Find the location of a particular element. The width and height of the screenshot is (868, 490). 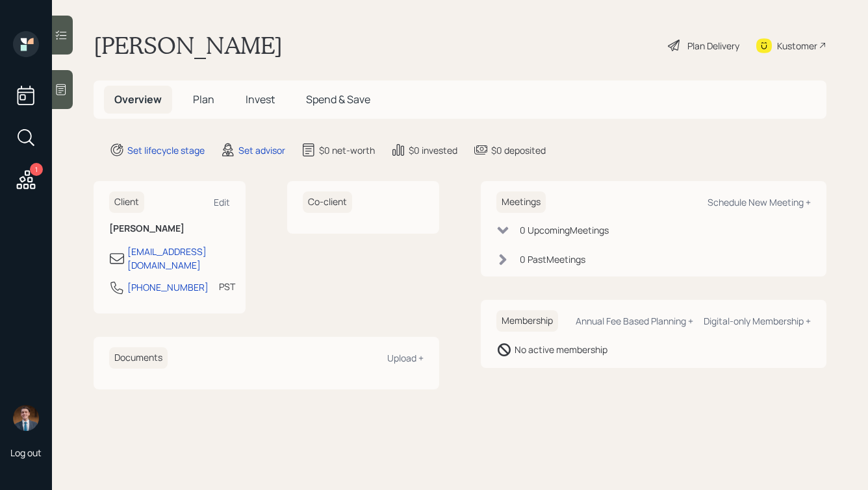

div: Set lifecycle stage is located at coordinates (165, 150).